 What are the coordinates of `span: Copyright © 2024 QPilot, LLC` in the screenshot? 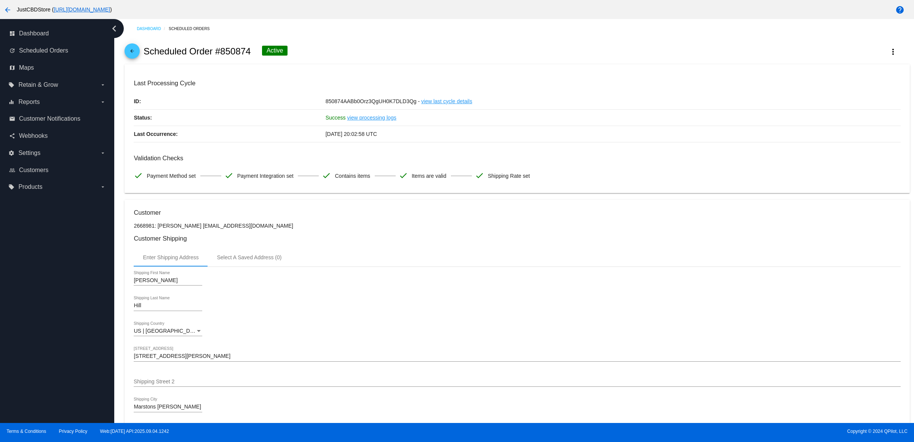 It's located at (685, 431).